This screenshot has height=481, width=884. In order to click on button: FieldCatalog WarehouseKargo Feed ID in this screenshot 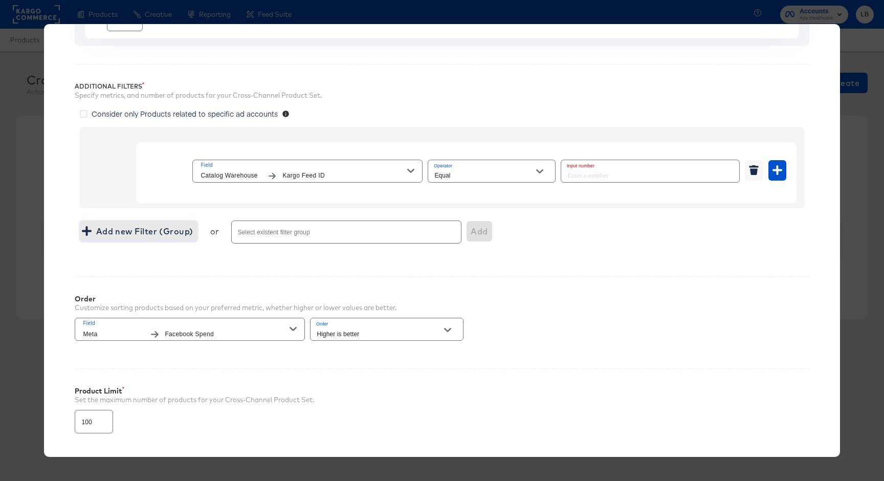, I will do `click(307, 171)`.